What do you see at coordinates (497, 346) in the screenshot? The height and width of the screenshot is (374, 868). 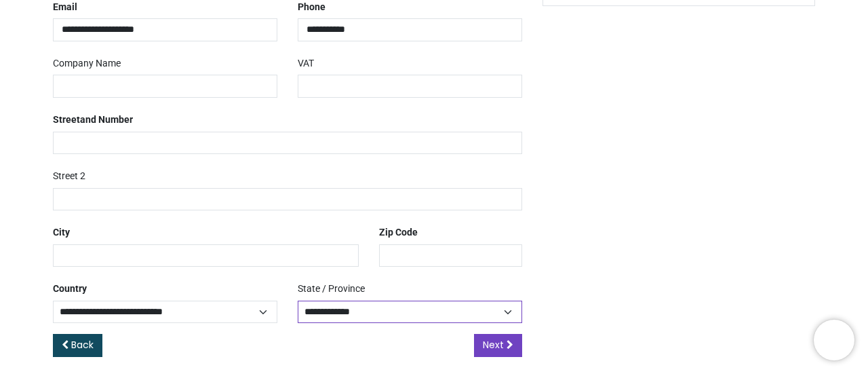 I see `a: Next` at bounding box center [497, 346].